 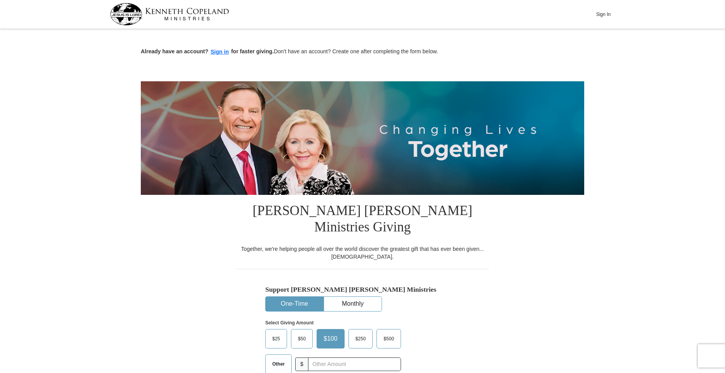 What do you see at coordinates (278, 364) in the screenshot?
I see `span: Other` at bounding box center [278, 364].